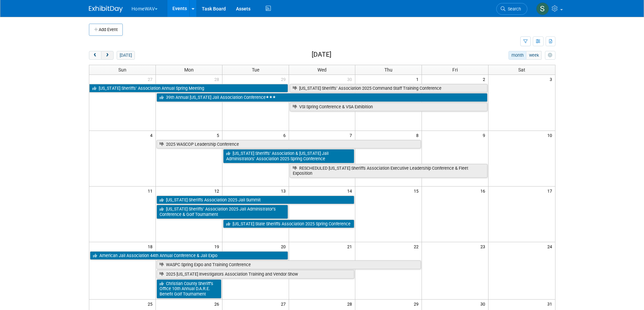 This screenshot has height=310, width=644. Describe the element at coordinates (284, 191) in the screenshot. I see `span: 13` at that location.